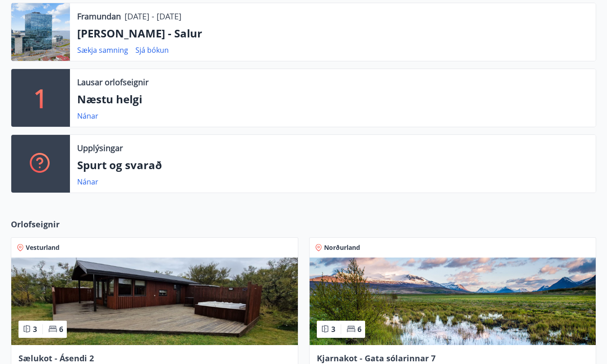 This screenshot has width=607, height=364. I want to click on span: Norðurland, so click(342, 247).